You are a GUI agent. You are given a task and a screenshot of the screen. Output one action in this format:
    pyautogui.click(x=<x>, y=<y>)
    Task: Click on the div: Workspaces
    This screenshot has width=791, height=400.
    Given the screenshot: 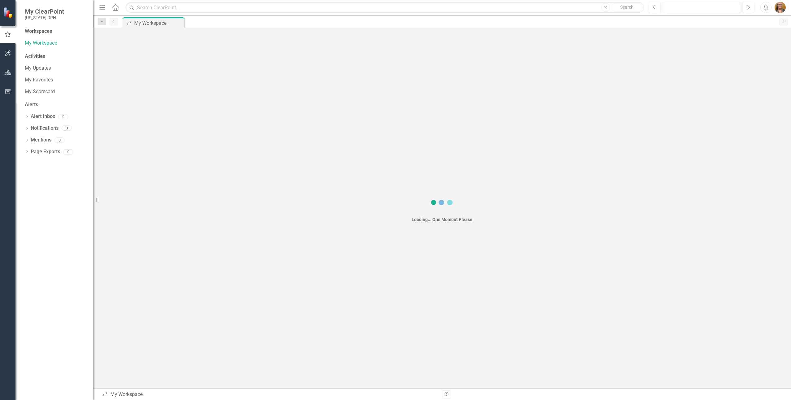 What is the action you would take?
    pyautogui.click(x=38, y=31)
    